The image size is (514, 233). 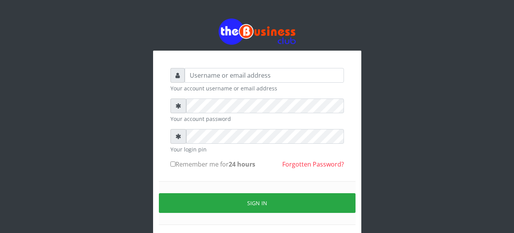 I want to click on b: 24 hours, so click(x=242, y=164).